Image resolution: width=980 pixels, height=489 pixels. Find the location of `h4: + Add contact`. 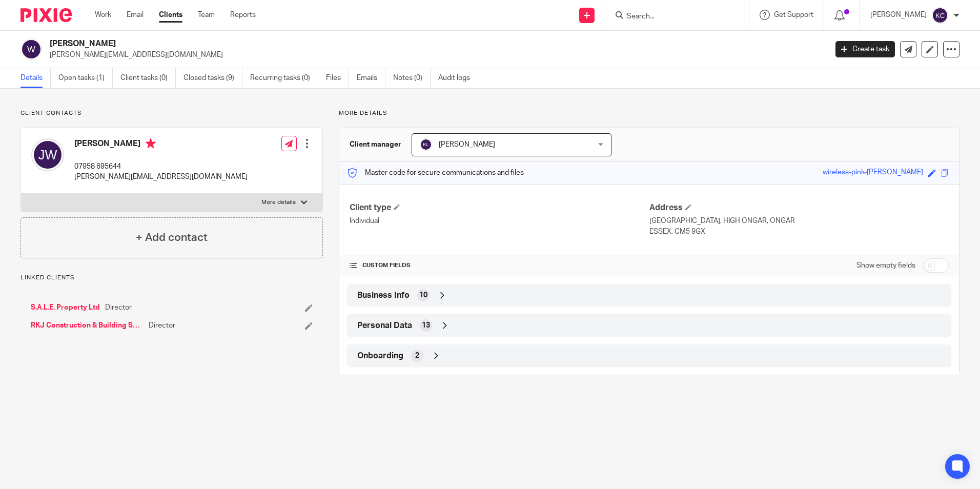

h4: + Add contact is located at coordinates (172, 237).